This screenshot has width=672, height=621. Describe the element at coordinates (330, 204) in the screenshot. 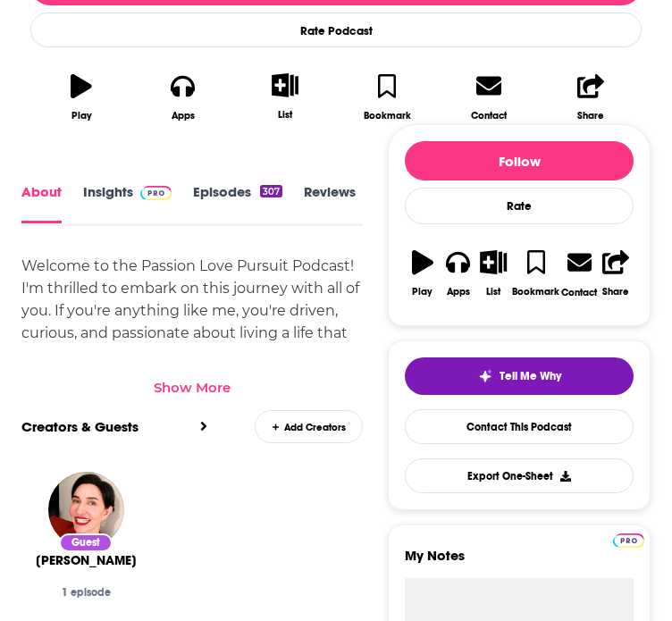

I see `a: Reviews` at that location.